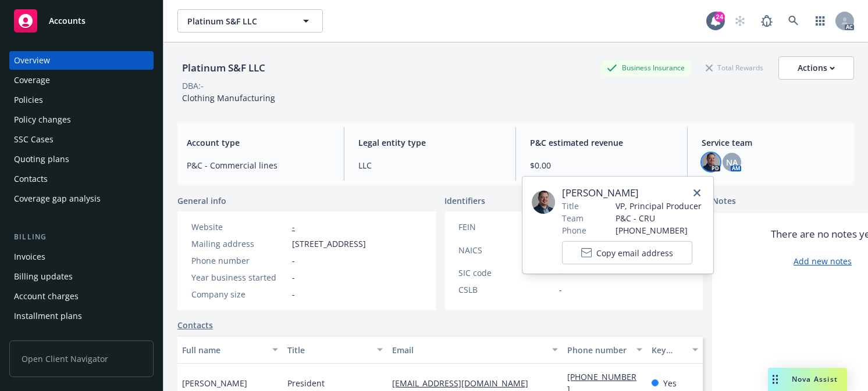 This screenshot has height=391, width=868. What do you see at coordinates (48, 316) in the screenshot?
I see `div: Installment plans` at bounding box center [48, 316].